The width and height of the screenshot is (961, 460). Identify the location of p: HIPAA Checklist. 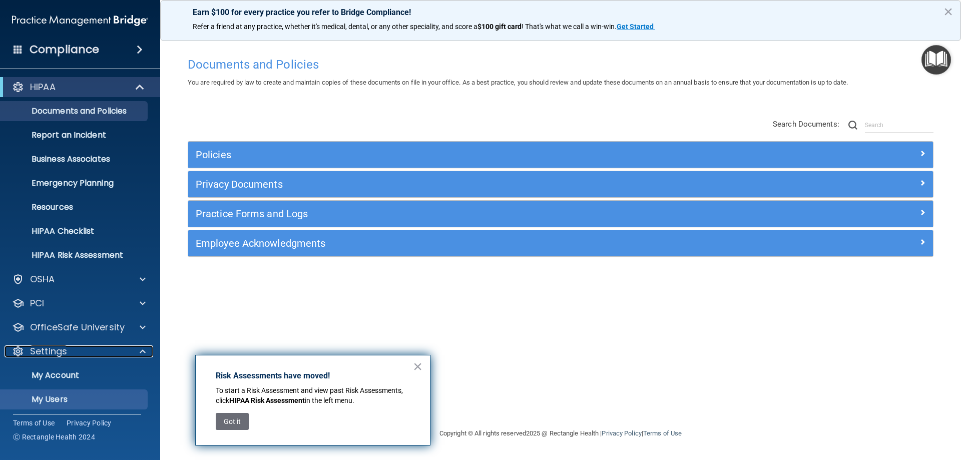
(75, 231).